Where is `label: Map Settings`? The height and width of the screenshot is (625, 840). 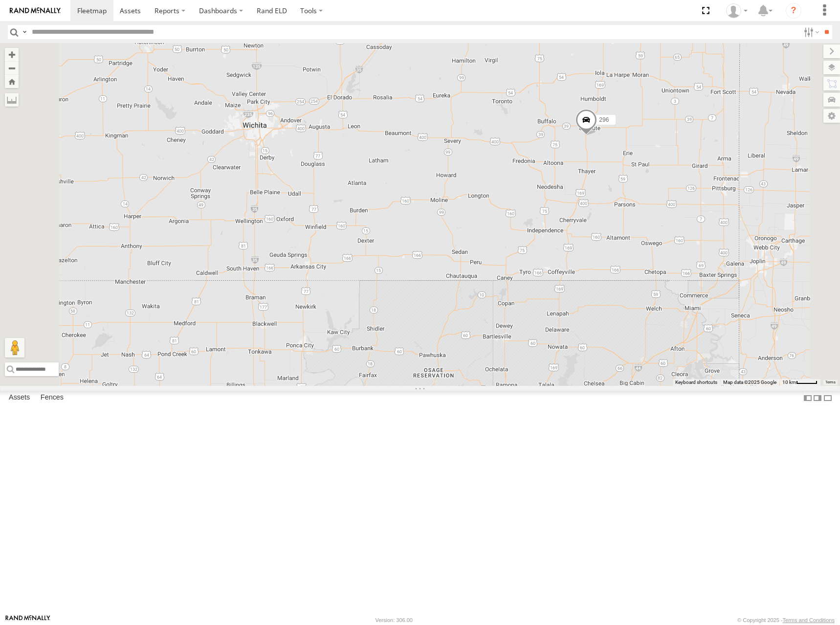
label: Map Settings is located at coordinates (831, 116).